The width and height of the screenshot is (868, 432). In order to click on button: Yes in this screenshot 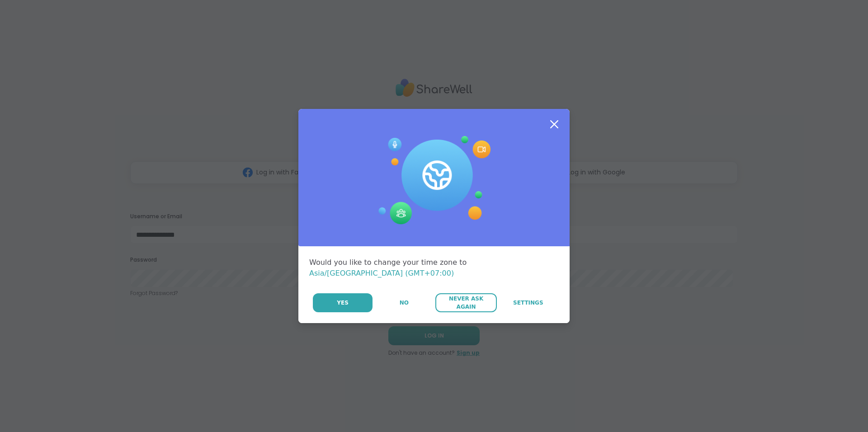, I will do `click(343, 303)`.